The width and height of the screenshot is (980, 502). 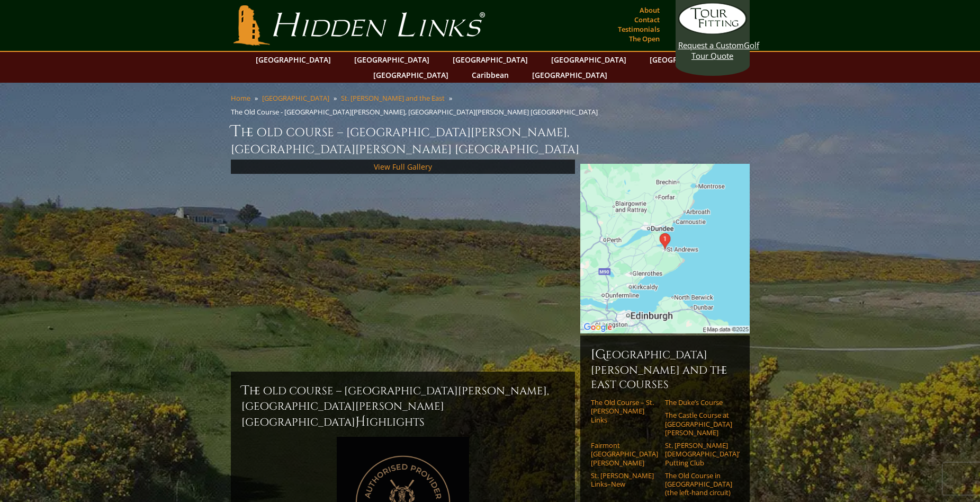 What do you see at coordinates (665, 248) in the screenshot?
I see `img: Google Map of St Andrews Links, St Andrews, United Kingdom` at bounding box center [665, 248].